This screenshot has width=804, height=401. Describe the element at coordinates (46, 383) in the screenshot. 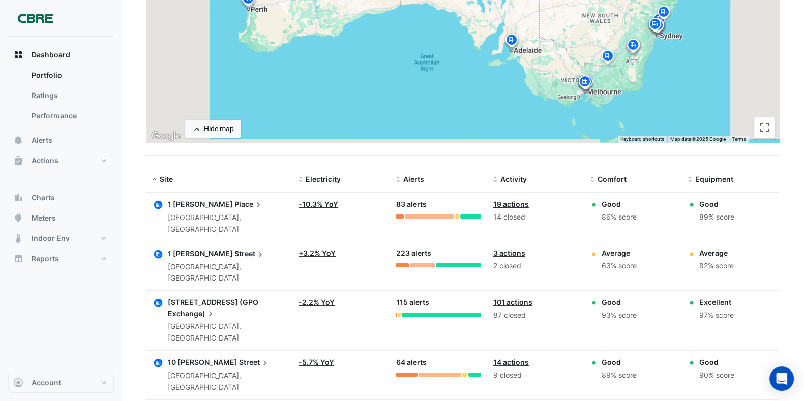

I see `span: Account` at that location.